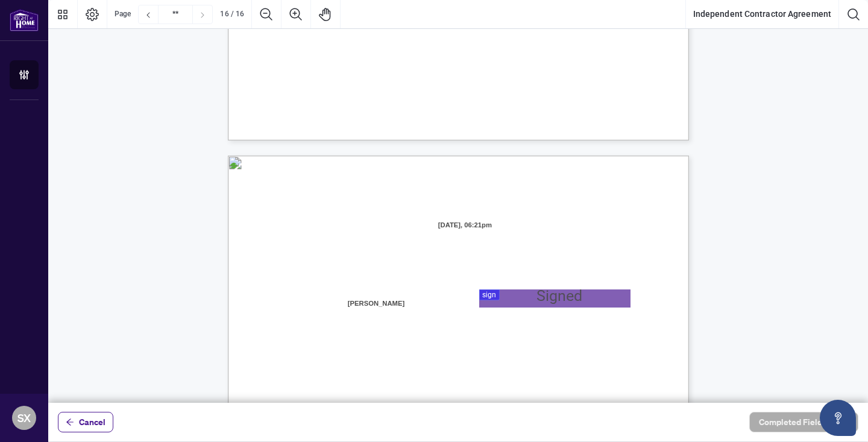  What do you see at coordinates (838, 418) in the screenshot?
I see `button: Open asap` at bounding box center [838, 418].